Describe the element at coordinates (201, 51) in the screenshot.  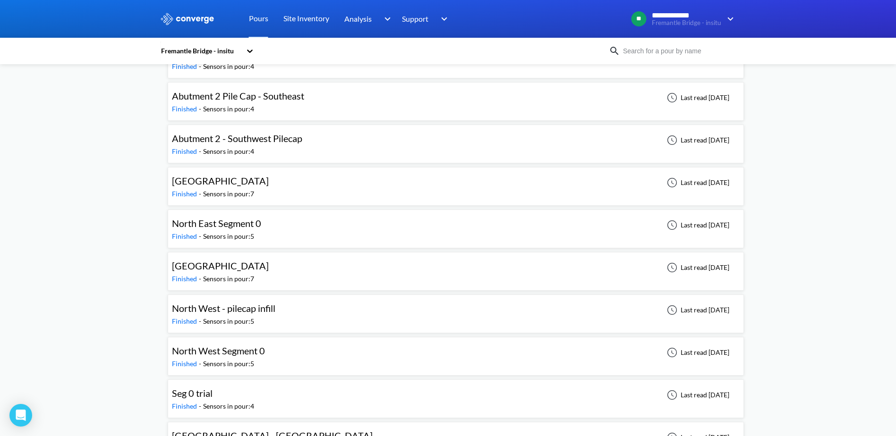
I see `div: Fremantle Bridge - insitu` at that location.